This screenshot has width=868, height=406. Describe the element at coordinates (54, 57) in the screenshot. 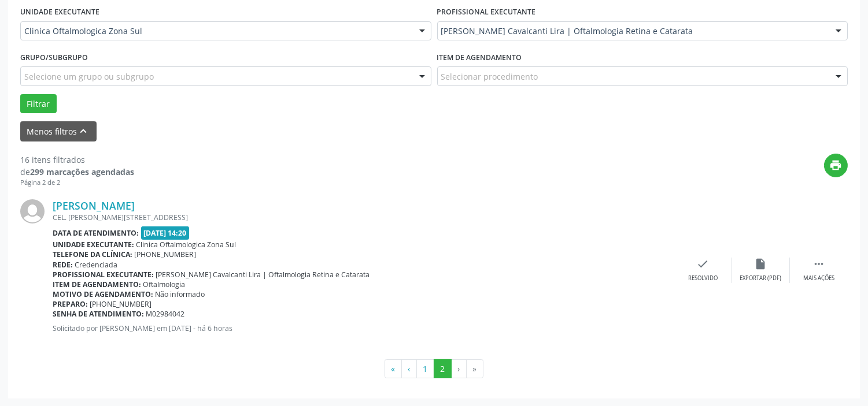

I see `label: Grupo/Subgrupo` at that location.